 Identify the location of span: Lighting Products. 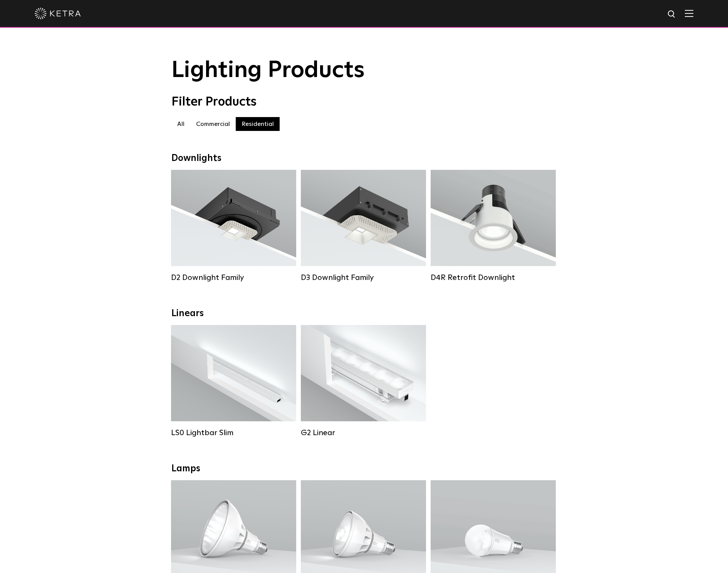
(268, 71).